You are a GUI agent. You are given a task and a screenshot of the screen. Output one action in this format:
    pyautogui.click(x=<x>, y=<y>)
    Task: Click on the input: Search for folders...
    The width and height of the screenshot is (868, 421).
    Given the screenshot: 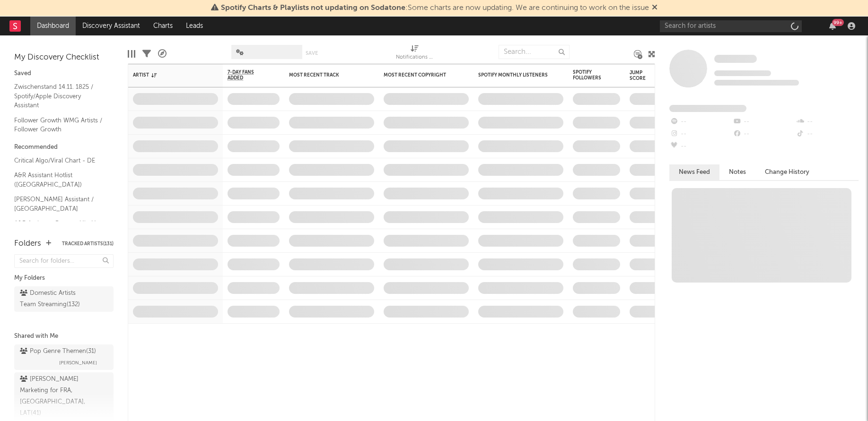 What is the action you would take?
    pyautogui.click(x=64, y=261)
    